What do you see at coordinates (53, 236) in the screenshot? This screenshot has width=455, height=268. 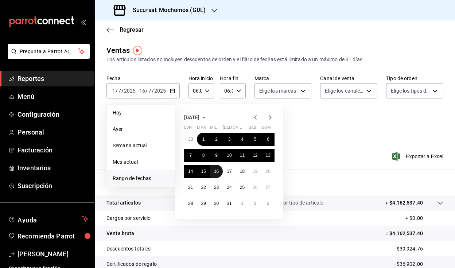 I see `span: Recomienda Parrot` at bounding box center [53, 236].